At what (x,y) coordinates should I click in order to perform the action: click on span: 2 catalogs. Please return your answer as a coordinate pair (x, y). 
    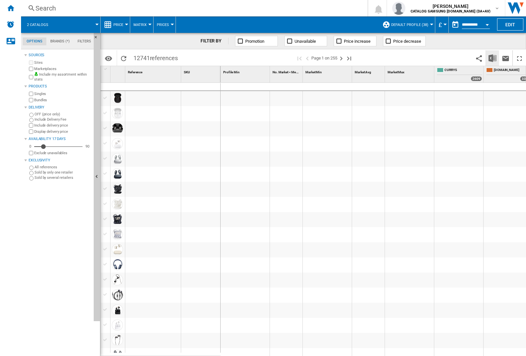
    Looking at the image, I should click on (37, 25).